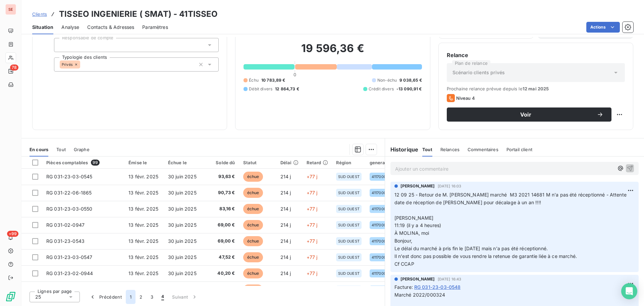 This screenshot has width=644, height=306. What do you see at coordinates (485, 256) in the screenshot?
I see `span: Il n'est donc pas possible de vous rendre la retenue de garantie liée à ce marché.` at bounding box center [485, 256].